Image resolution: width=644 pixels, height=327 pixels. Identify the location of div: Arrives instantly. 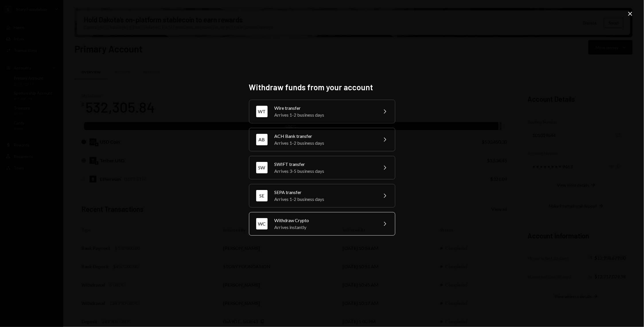
(324, 227).